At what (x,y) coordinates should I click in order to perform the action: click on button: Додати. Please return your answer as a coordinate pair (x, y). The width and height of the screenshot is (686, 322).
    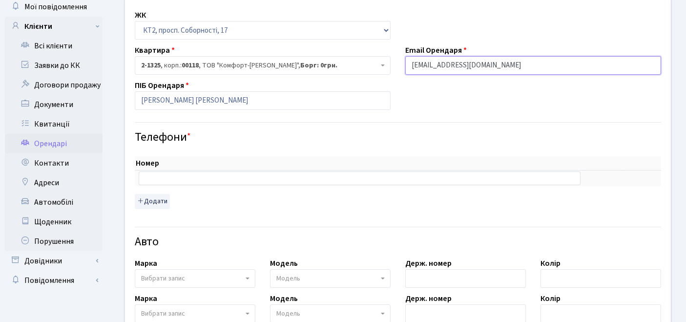
    Looking at the image, I should click on (152, 201).